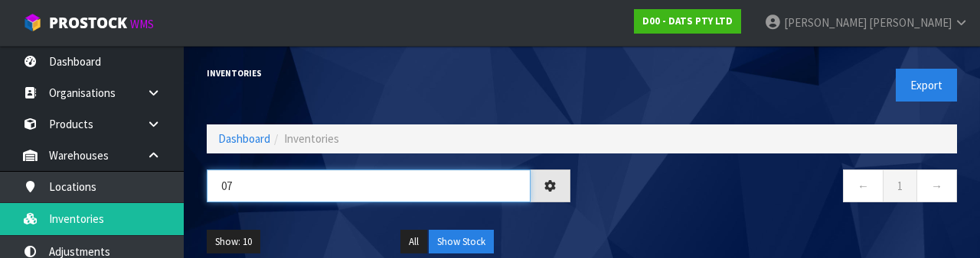 The image size is (980, 258). What do you see at coordinates (88, 23) in the screenshot?
I see `span: ProStock` at bounding box center [88, 23].